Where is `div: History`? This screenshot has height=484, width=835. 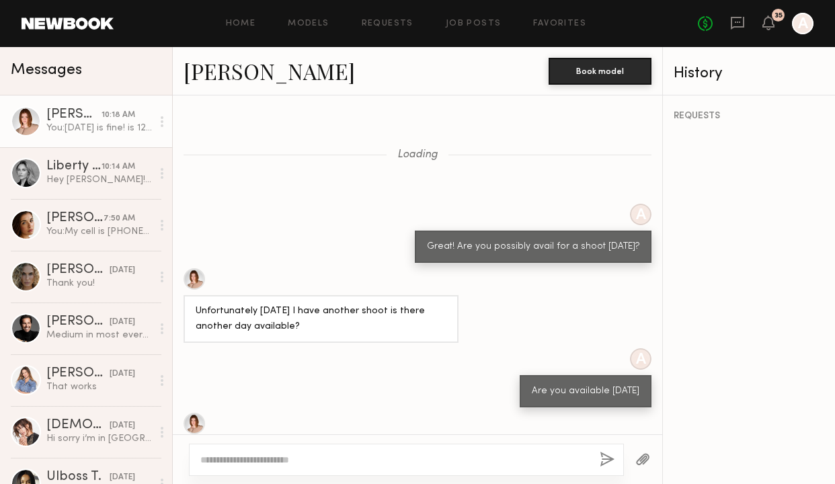
div: History is located at coordinates (749, 73).